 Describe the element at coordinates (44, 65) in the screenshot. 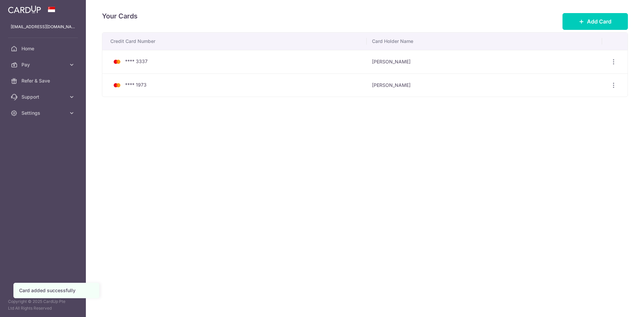

I see `span: Pay` at that location.